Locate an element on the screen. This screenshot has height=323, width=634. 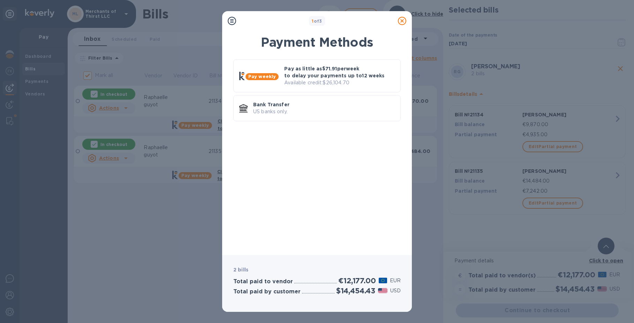
h2: $14,454.43 is located at coordinates (356, 291).